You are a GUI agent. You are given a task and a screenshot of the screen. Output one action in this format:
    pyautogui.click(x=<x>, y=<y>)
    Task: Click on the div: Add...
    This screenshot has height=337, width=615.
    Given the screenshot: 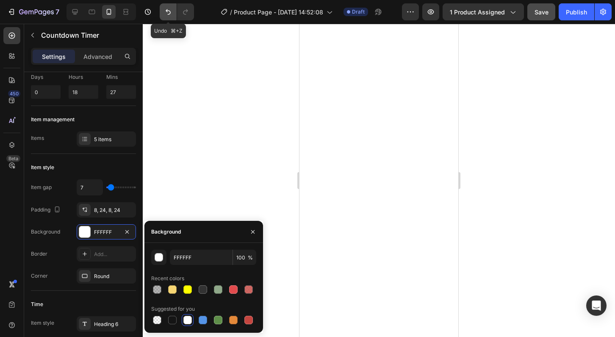 What is the action you would take?
    pyautogui.click(x=114, y=254)
    